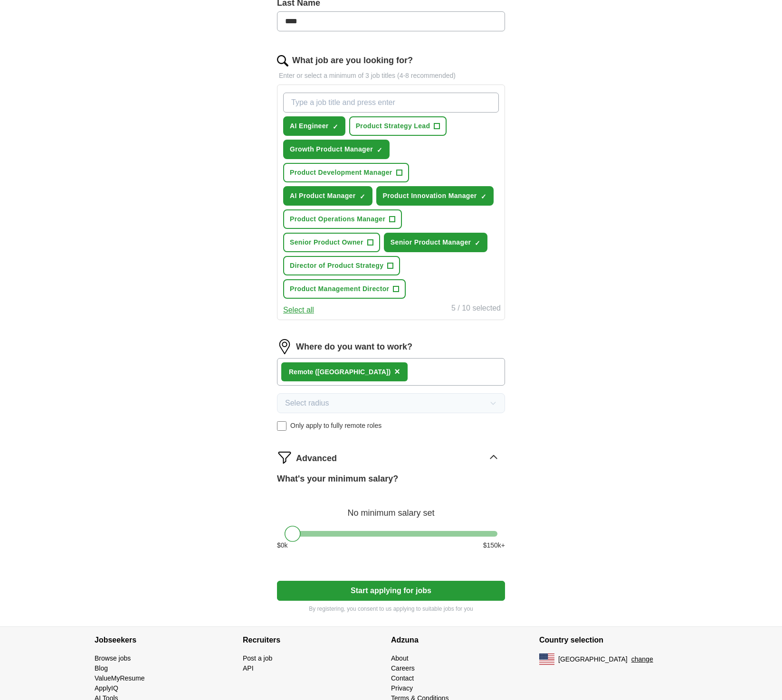 This screenshot has height=700, width=782. Describe the element at coordinates (391, 76) in the screenshot. I see `p: Enter or select a minimum of 3 job titles (4-8 recommended)` at that location.